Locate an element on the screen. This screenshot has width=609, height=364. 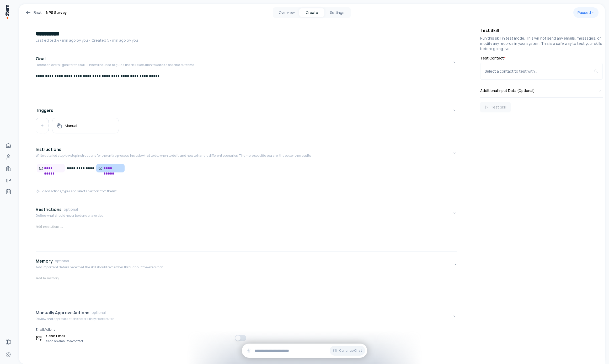
p: Last edited: 47 min ago by you ・Created: 57 min ago by you is located at coordinates (246, 40).